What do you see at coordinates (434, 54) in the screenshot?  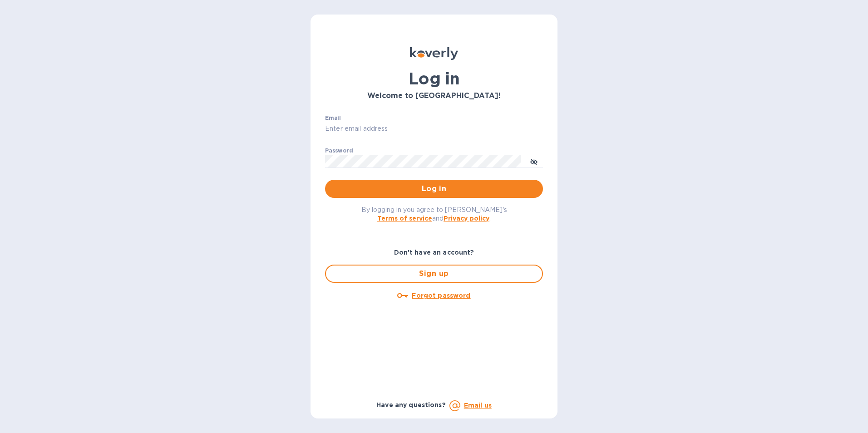 I see `img: Koverly` at bounding box center [434, 54].